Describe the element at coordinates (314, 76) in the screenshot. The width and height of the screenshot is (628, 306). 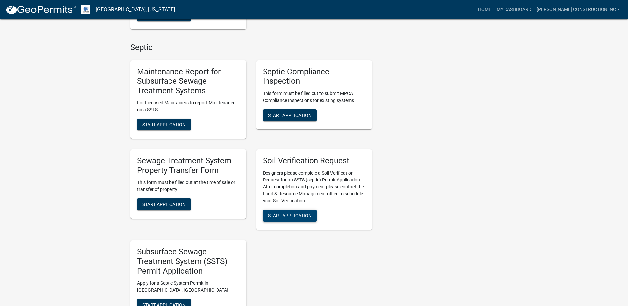
I see `h5: Septic Compliance Inspection` at that location.